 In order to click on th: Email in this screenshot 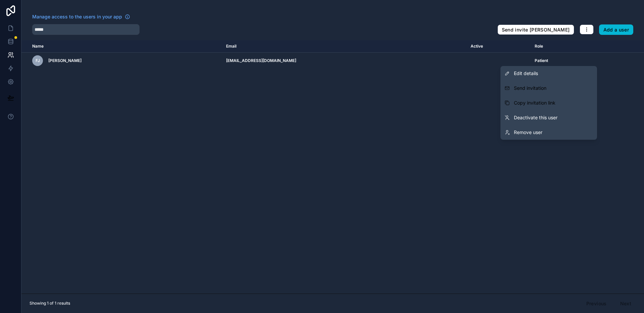, I will do `click(344, 46)`.